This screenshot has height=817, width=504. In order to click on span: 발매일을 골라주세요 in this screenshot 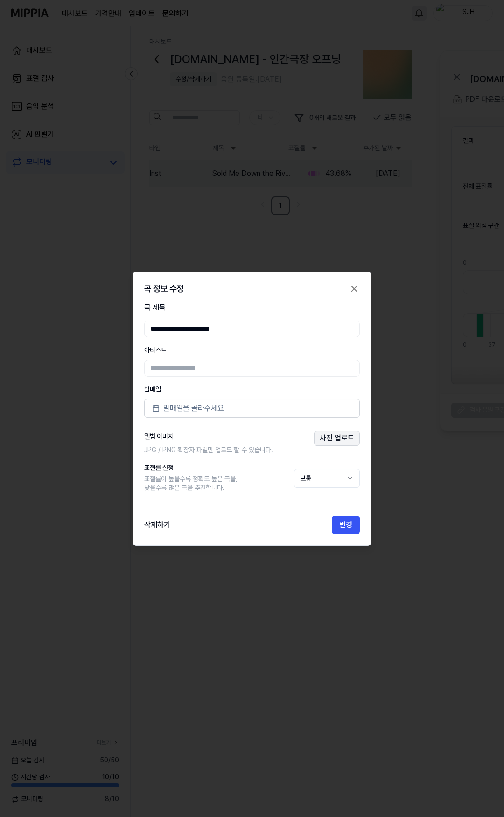, I will do `click(194, 408)`.